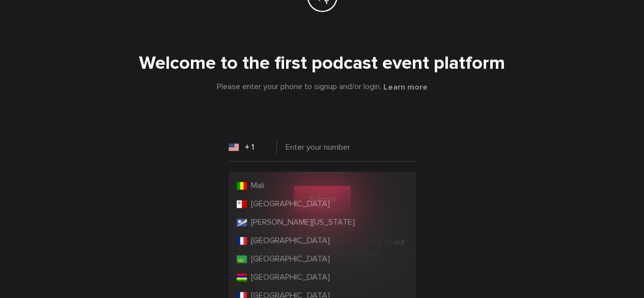  Describe the element at coordinates (322, 151) in the screenshot. I see `input: Enter your number` at that location.